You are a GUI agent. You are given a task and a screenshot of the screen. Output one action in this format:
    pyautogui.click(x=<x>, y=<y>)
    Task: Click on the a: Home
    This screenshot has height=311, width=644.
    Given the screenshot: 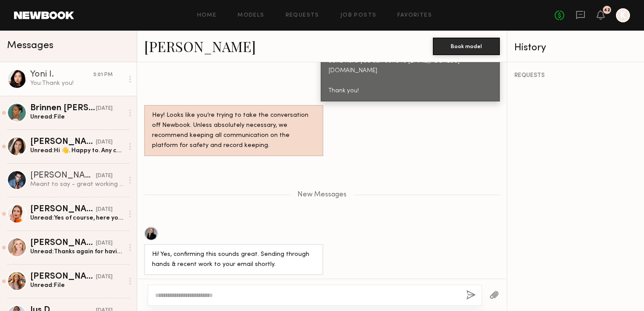 What is the action you would take?
    pyautogui.click(x=207, y=15)
    